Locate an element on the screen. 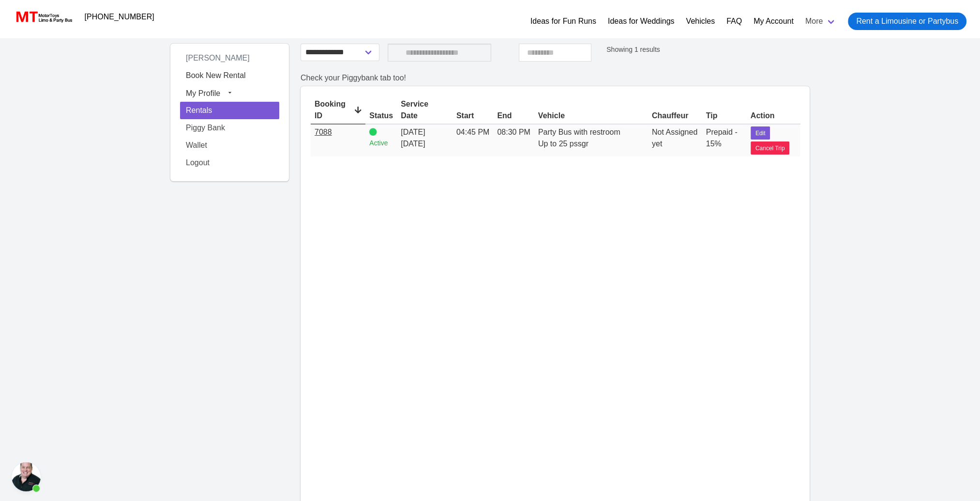 The image size is (980, 501). div: My Profile is located at coordinates (229, 93).